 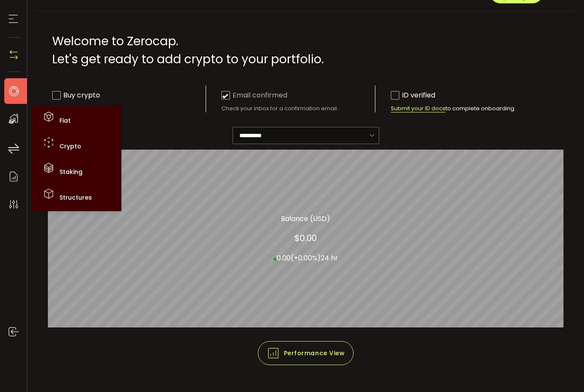 What do you see at coordinates (306, 258) in the screenshot?
I see `span: (+0.00%)` at bounding box center [306, 258].